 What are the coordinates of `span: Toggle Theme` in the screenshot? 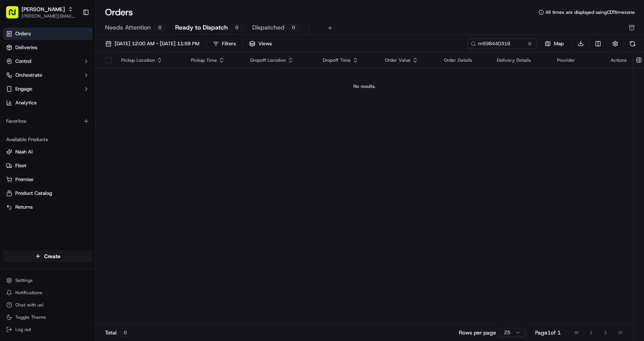 It's located at (31, 317).